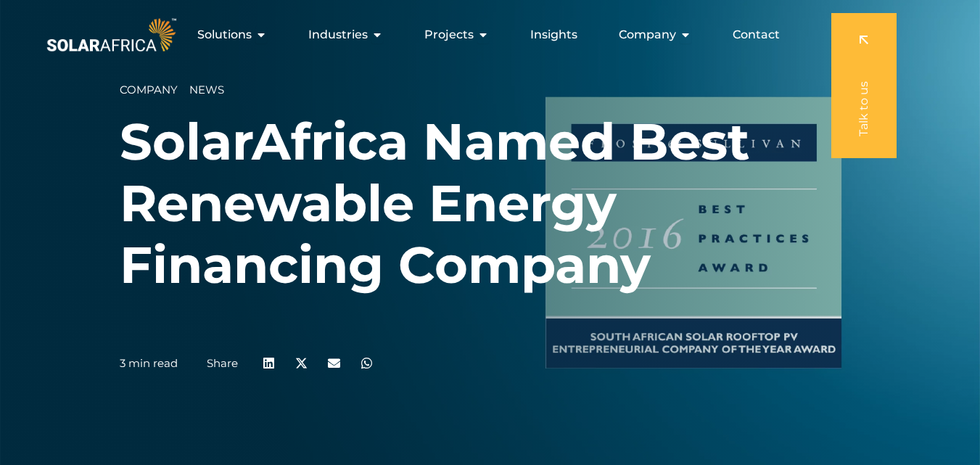  What do you see at coordinates (756, 35) in the screenshot?
I see `span: Contact` at bounding box center [756, 35].